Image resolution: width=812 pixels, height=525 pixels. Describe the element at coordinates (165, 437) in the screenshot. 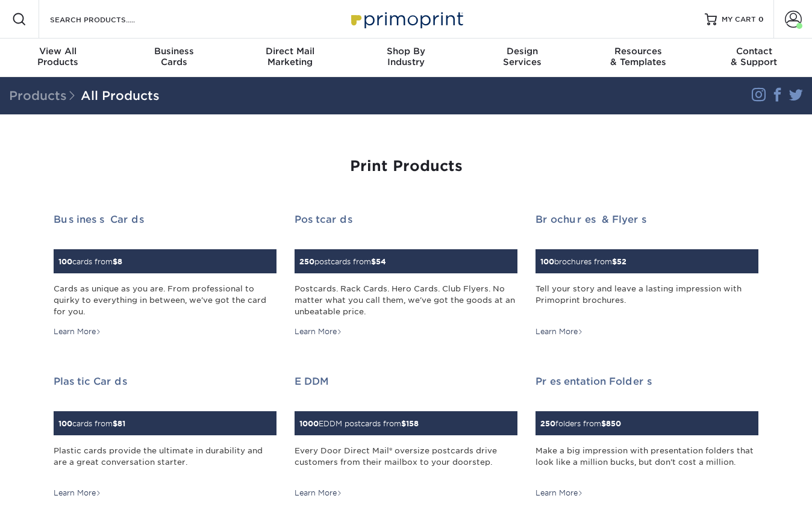

I see `a: Plastic Cards 100cards from$81 Plastic cards provide the ultimate in durability and are a great c...` at that location.